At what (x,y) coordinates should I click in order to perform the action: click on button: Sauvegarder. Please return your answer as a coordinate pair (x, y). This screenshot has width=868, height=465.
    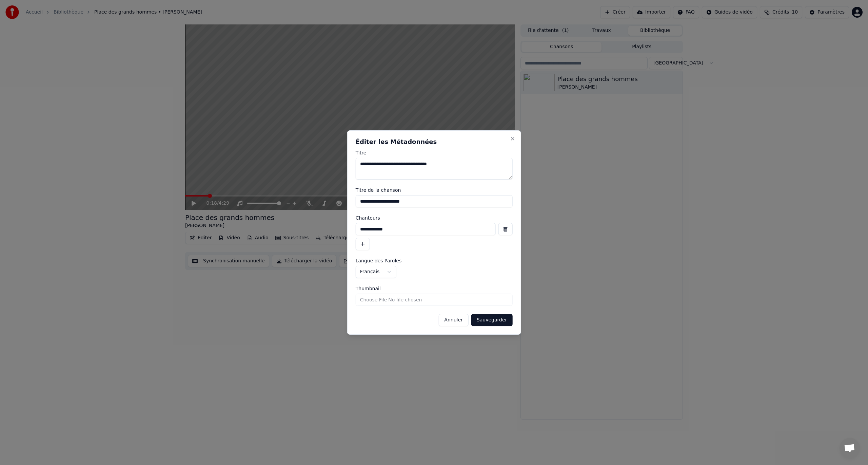
    Looking at the image, I should click on (492, 320).